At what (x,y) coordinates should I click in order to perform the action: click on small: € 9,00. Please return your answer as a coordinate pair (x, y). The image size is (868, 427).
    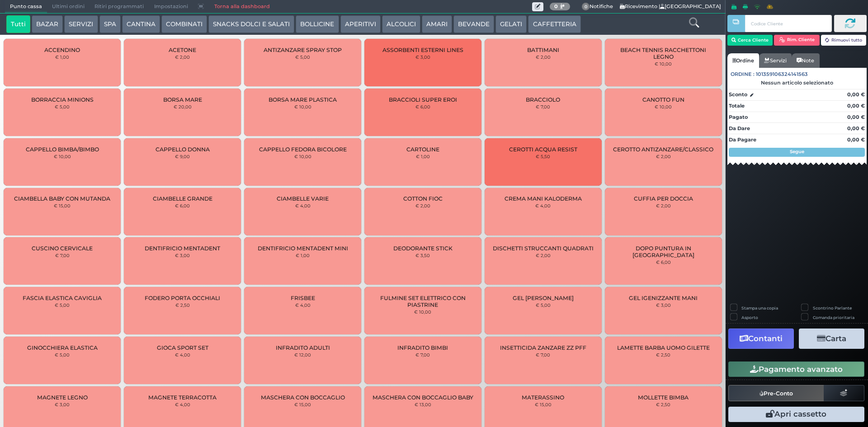
    Looking at the image, I should click on (182, 156).